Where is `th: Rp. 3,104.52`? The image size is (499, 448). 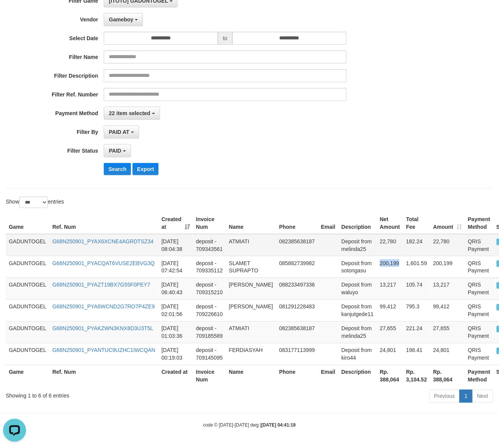
th: Rp. 3,104.52 is located at coordinates (417, 376).